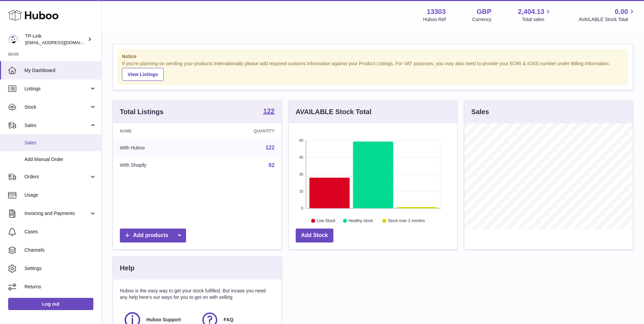  What do you see at coordinates (159, 148) in the screenshot?
I see `td: With Huboo` at bounding box center [159, 148].